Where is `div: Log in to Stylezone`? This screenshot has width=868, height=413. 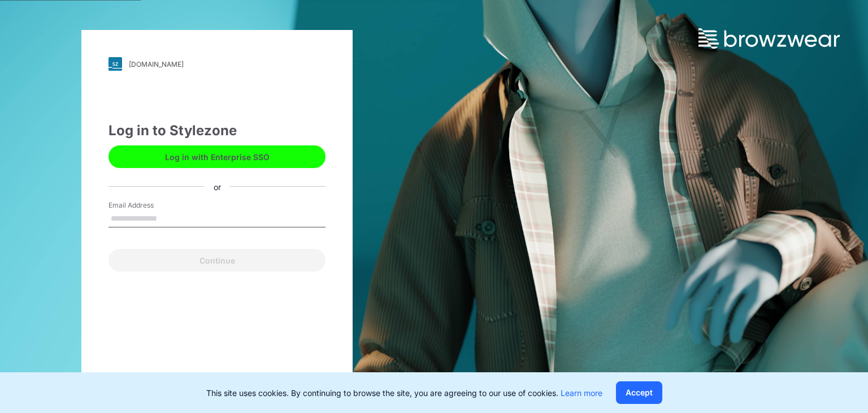
div: Log in to Stylezone is located at coordinates (217, 130).